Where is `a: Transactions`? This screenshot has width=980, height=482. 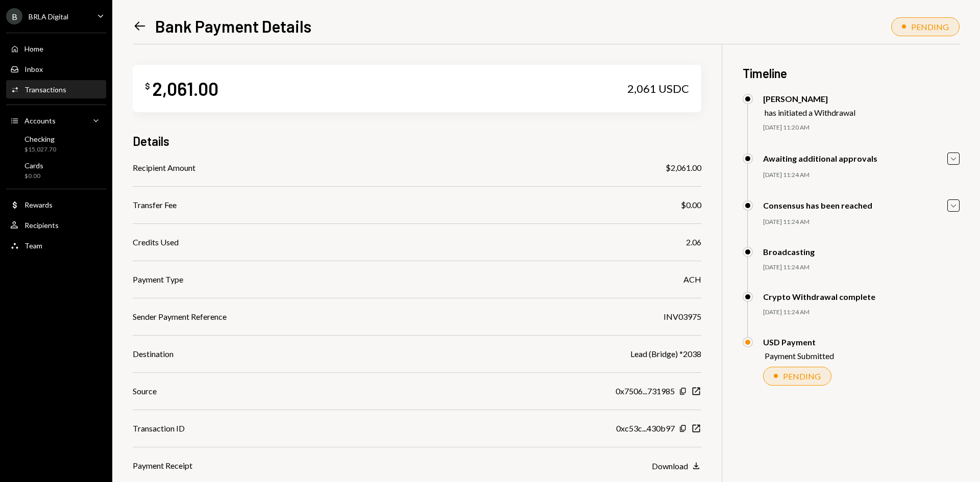
a: Transactions is located at coordinates (56, 89).